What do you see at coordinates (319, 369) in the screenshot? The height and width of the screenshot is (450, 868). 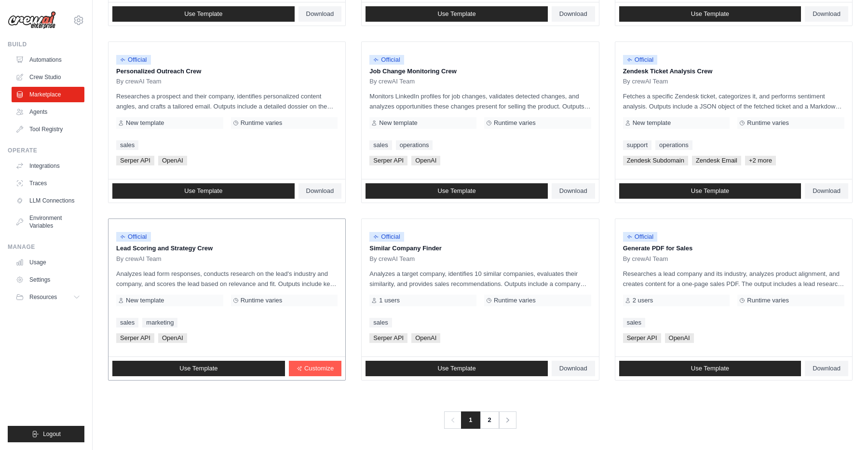 I see `span: Customize` at bounding box center [319, 369].